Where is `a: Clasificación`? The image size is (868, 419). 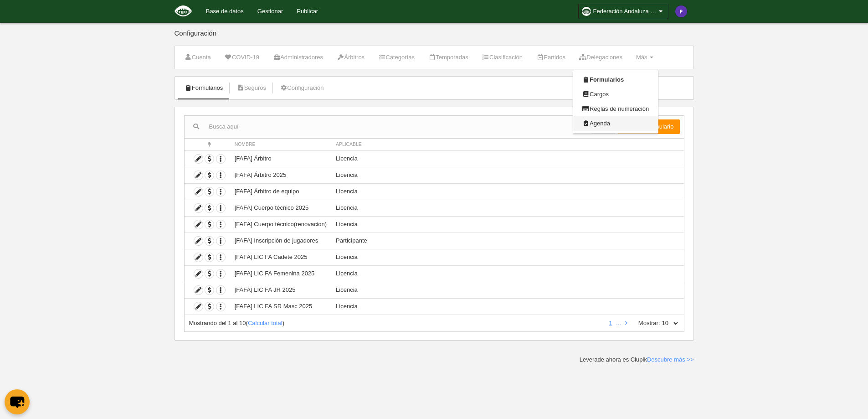
a: Clasificación is located at coordinates (502, 58).